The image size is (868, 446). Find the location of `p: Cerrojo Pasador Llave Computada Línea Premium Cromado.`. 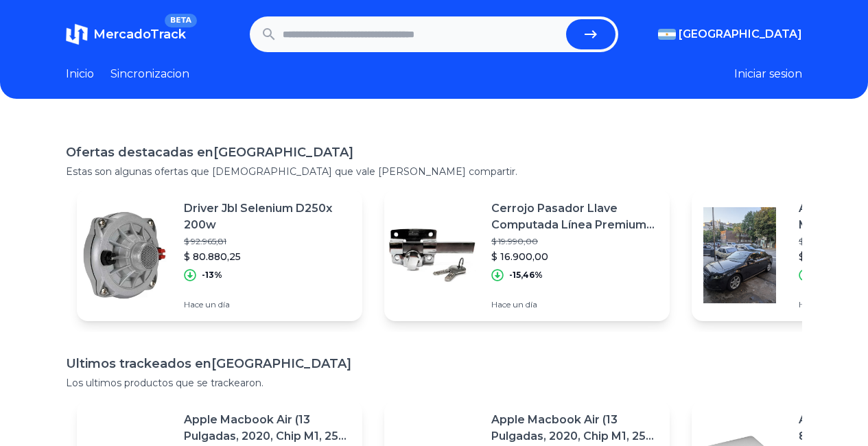

p: Cerrojo Pasador Llave Computada Línea Premium Cromado. is located at coordinates (575, 217).